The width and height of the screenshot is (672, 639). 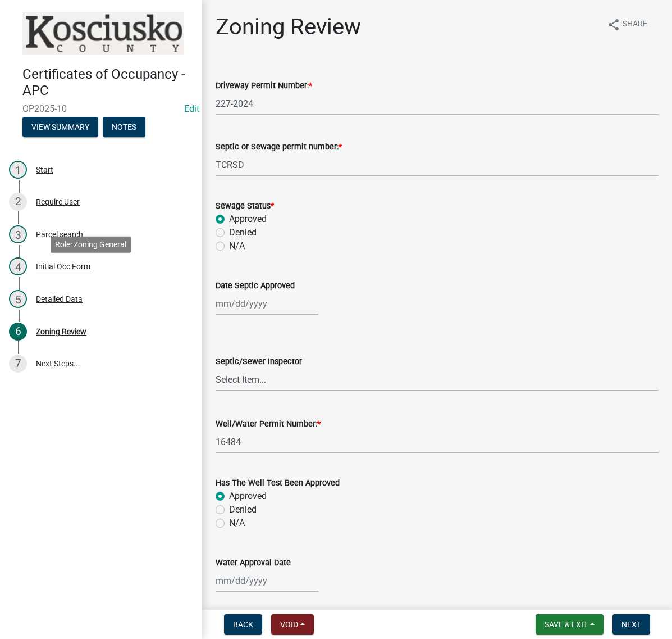 I want to click on button: Back, so click(x=243, y=624).